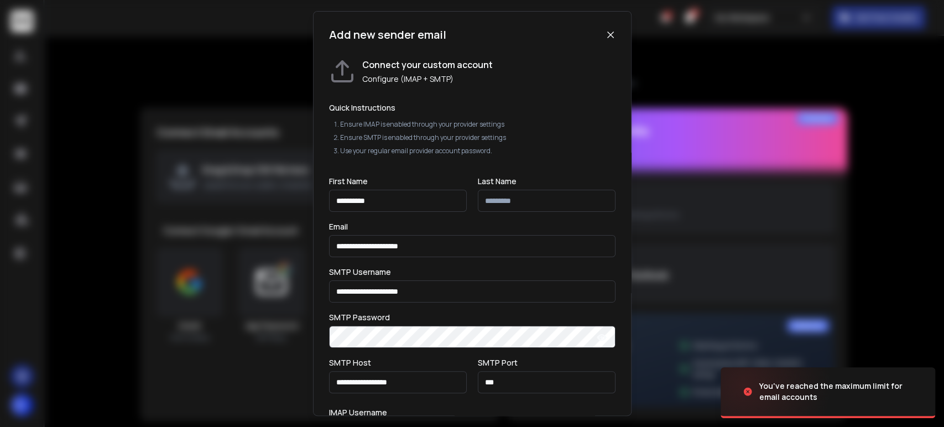 Image resolution: width=944 pixels, height=427 pixels. Describe the element at coordinates (360, 272) in the screenshot. I see `label: SMTP Username` at that location.